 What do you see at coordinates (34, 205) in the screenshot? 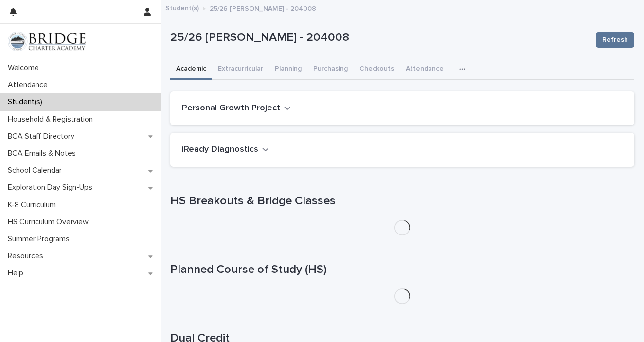
I see `p: K-8 Curriculum` at bounding box center [34, 205].